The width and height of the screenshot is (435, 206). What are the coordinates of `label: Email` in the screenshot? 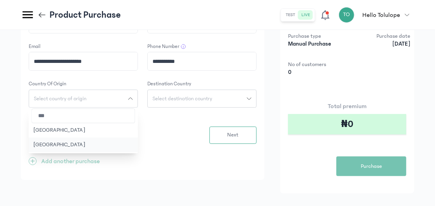 It's located at (35, 47).